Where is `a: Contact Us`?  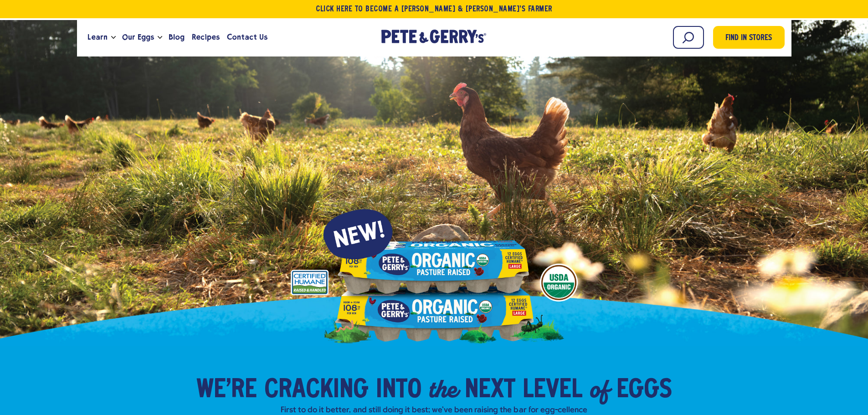
a: Contact Us is located at coordinates (247, 37).